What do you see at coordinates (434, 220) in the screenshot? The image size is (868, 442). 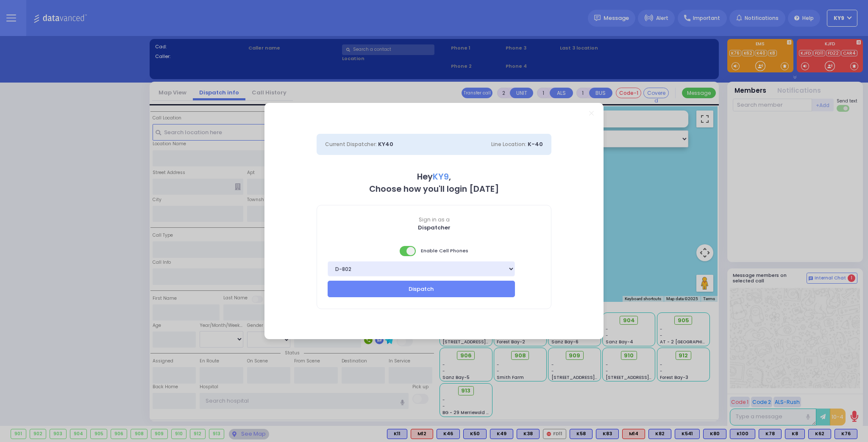 I see `span: Sign in as a` at bounding box center [434, 220].